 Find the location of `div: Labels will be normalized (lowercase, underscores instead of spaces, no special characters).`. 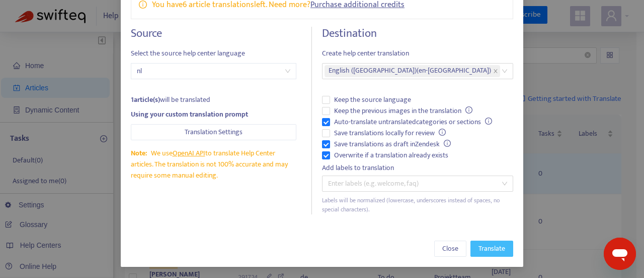

div: Labels will be normalized (lowercase, underscores instead of spaces, no special characters). is located at coordinates (418, 206).